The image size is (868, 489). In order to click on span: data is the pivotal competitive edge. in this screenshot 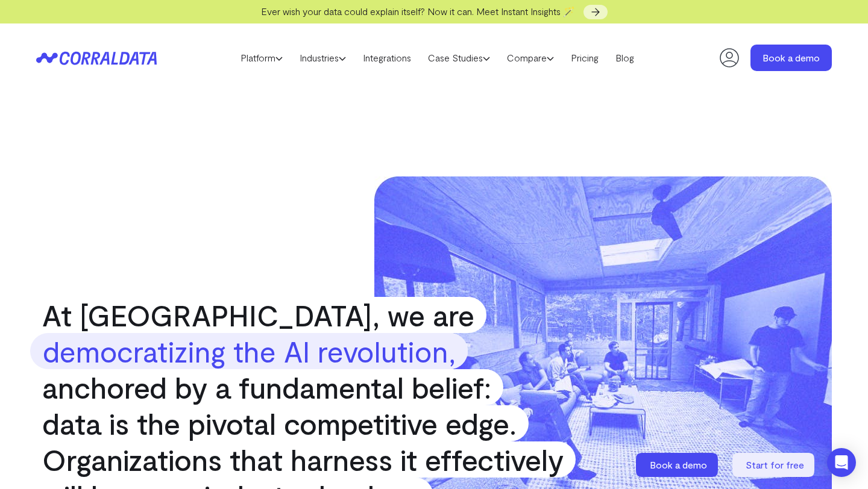, I will do `click(279, 424)`.